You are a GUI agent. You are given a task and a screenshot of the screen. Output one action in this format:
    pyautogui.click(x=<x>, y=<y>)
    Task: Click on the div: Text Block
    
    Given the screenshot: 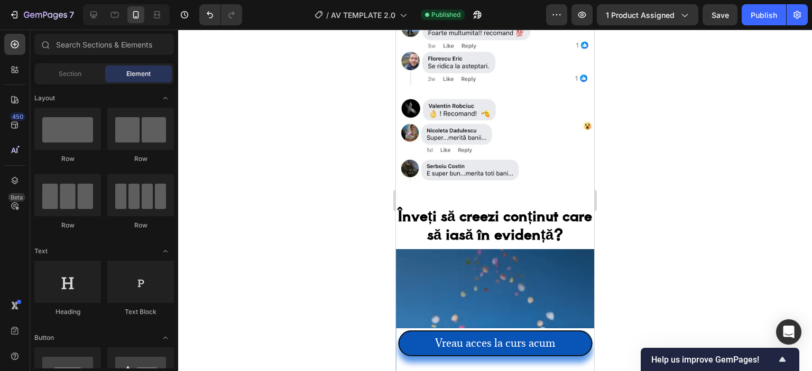 What is the action you would take?
    pyautogui.click(x=141, y=312)
    